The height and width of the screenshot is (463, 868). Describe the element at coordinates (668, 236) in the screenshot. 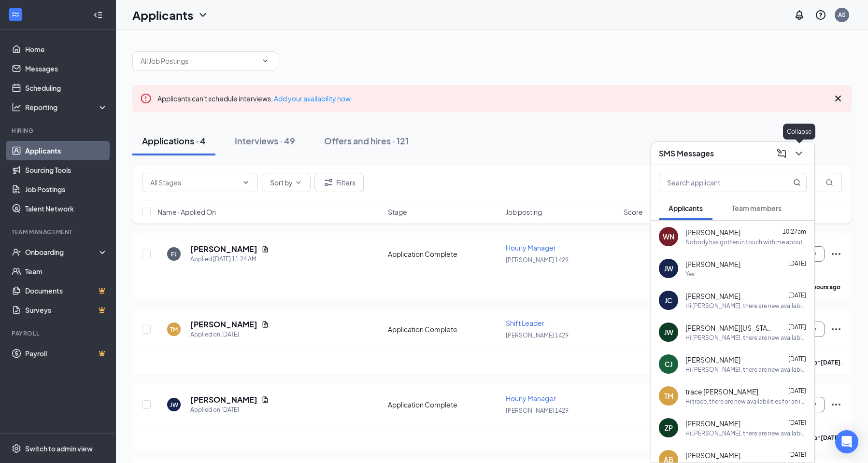

I see `div: WN` at that location.